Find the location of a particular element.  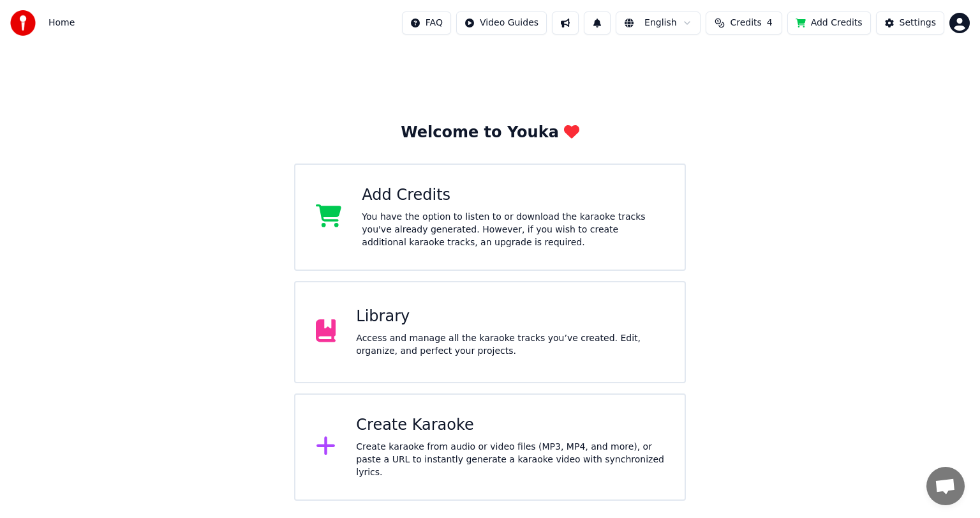

button: Settings is located at coordinates (910, 23).